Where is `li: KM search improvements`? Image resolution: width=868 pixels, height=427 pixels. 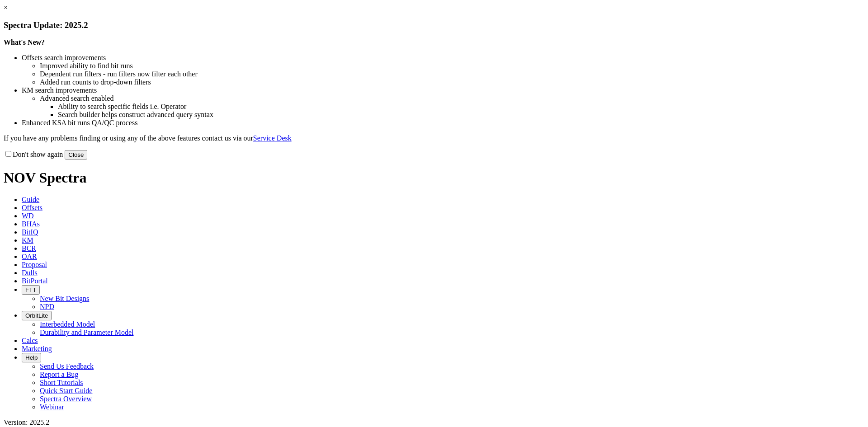 li: KM search improvements is located at coordinates (443, 90).